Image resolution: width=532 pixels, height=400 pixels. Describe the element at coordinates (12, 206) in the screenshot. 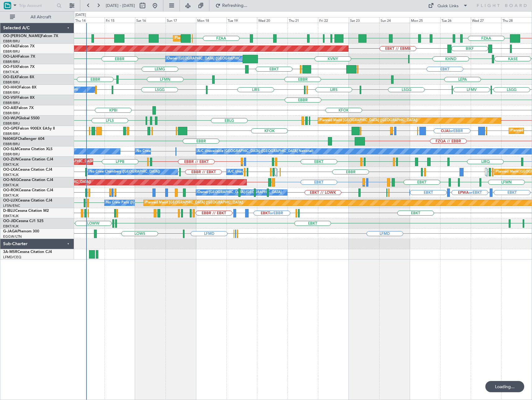

I see `a: LFSN/ENC` at that location.